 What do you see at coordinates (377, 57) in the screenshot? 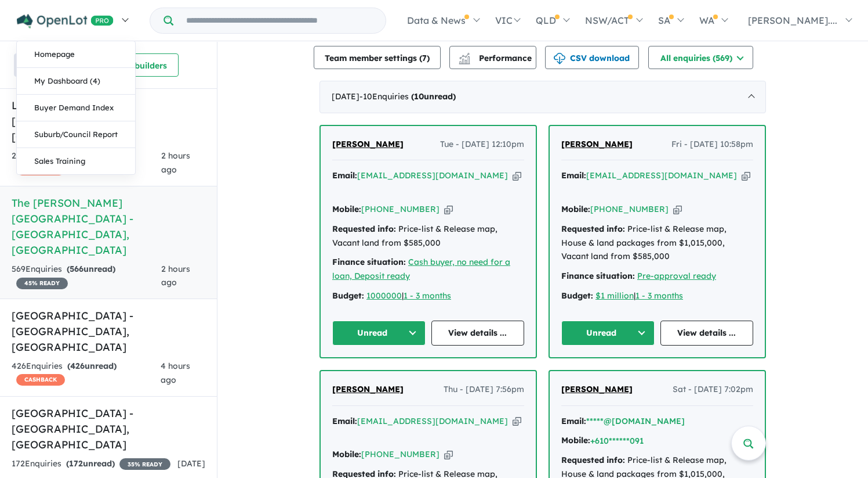
I see `button: Team member settings (7)` at bounding box center [377, 57].